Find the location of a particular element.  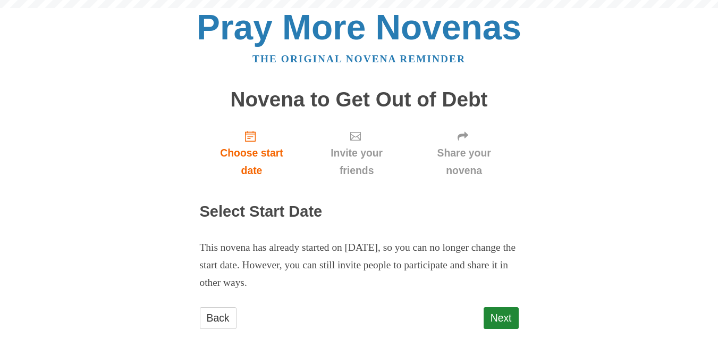

a: Share your novena is located at coordinates (464, 153).